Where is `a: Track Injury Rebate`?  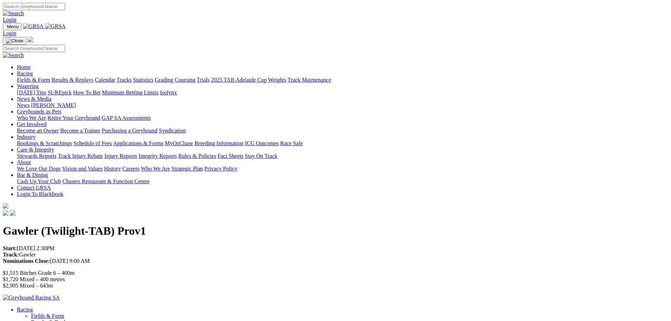
a: Track Injury Rebate is located at coordinates (80, 156).